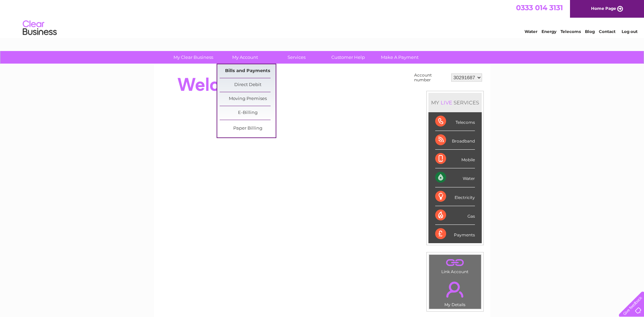 The image size is (644, 317). What do you see at coordinates (193, 57) in the screenshot?
I see `a: My Clear Business` at bounding box center [193, 57].